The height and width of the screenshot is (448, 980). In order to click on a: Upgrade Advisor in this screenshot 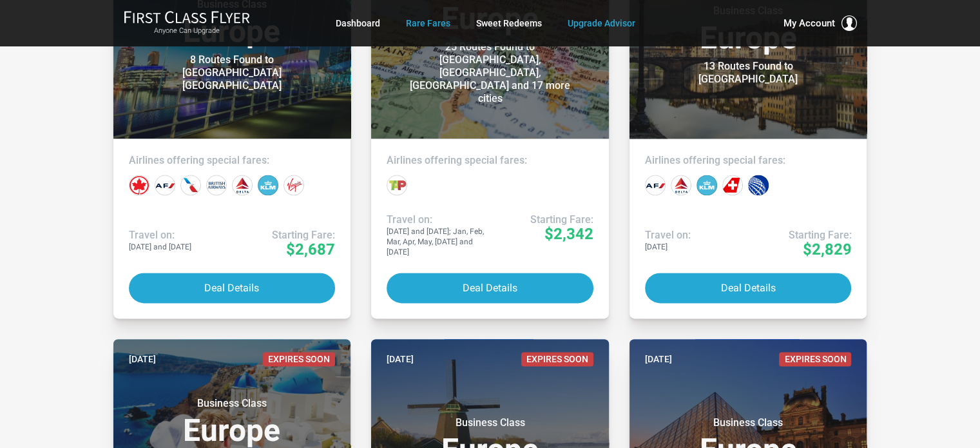, I will do `click(601, 23)`.